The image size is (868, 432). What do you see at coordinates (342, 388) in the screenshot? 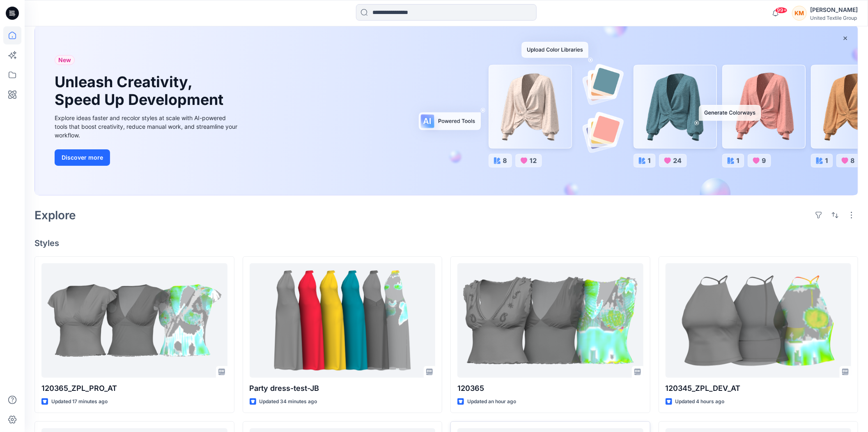
I see `p: Party dress-test-JB` at bounding box center [342, 388].